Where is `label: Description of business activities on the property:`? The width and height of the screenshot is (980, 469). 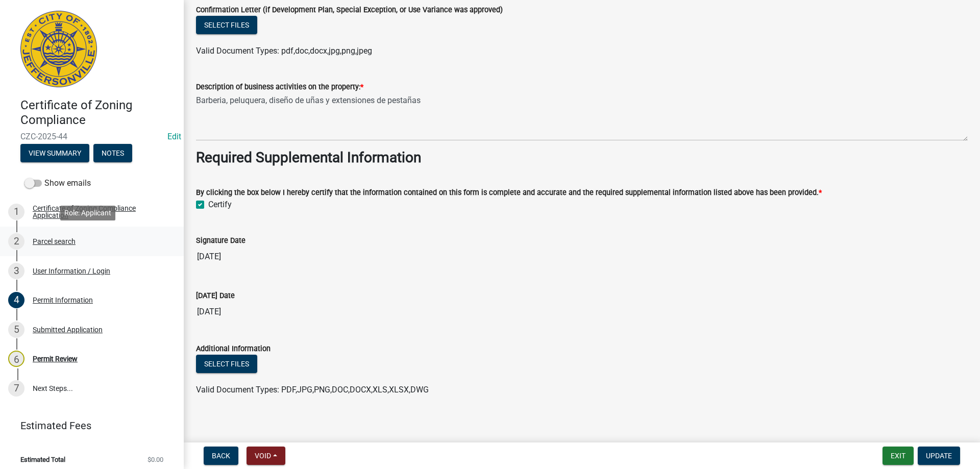 label: Description of business activities on the property: is located at coordinates (280, 87).